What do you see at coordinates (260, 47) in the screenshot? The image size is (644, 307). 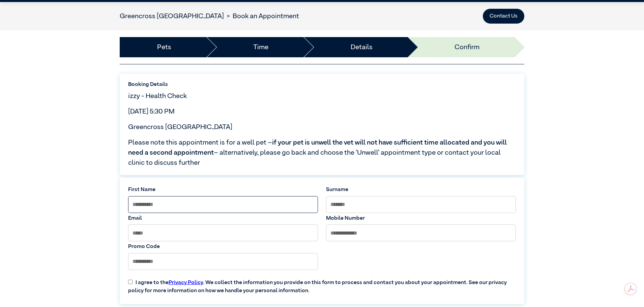 I see `a: Time` at bounding box center [260, 47].